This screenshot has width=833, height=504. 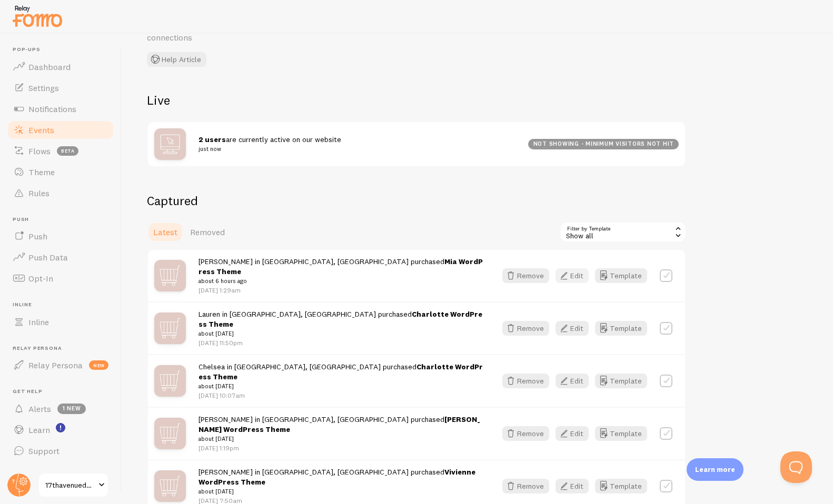 I want to click on span: 17thavenuedesigns, so click(x=70, y=485).